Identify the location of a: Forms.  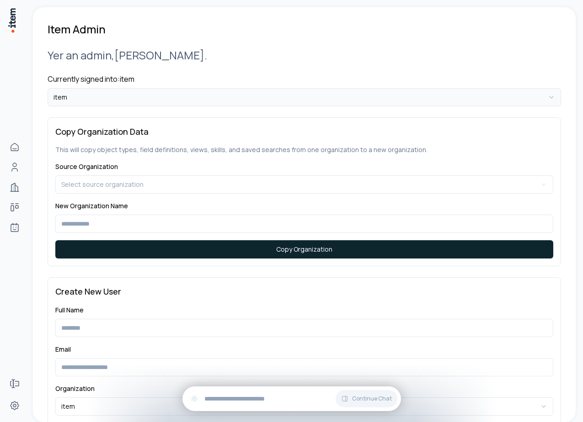
(15, 384).